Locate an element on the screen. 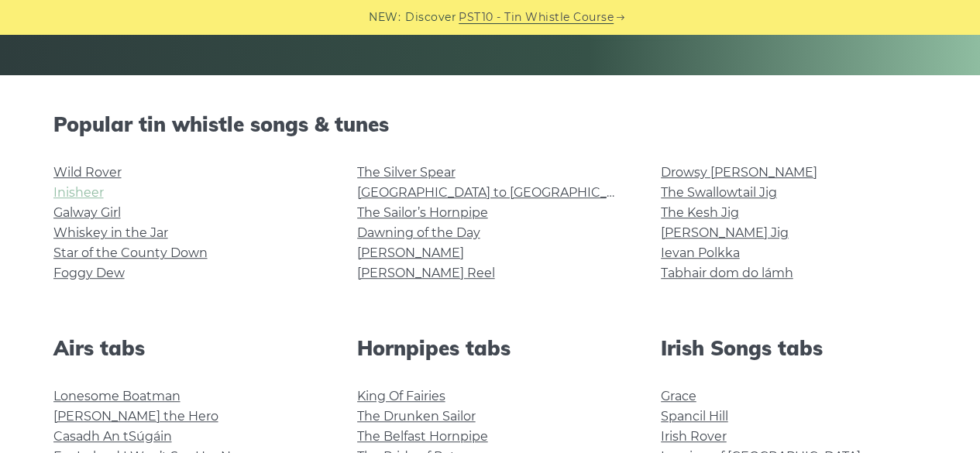 Image resolution: width=980 pixels, height=453 pixels. h2: Hornpipes tabs is located at coordinates (490, 347).